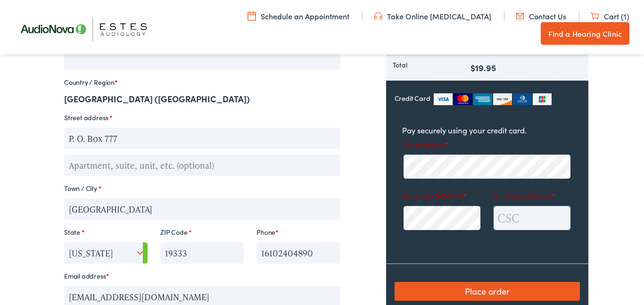 This screenshot has width=644, height=305. I want to click on input: House number and street name, so click(202, 138).